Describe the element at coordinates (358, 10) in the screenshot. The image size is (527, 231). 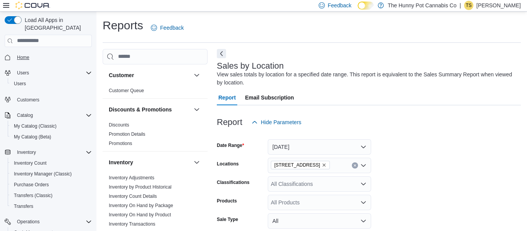
I see `span: Dark Mode` at that location.